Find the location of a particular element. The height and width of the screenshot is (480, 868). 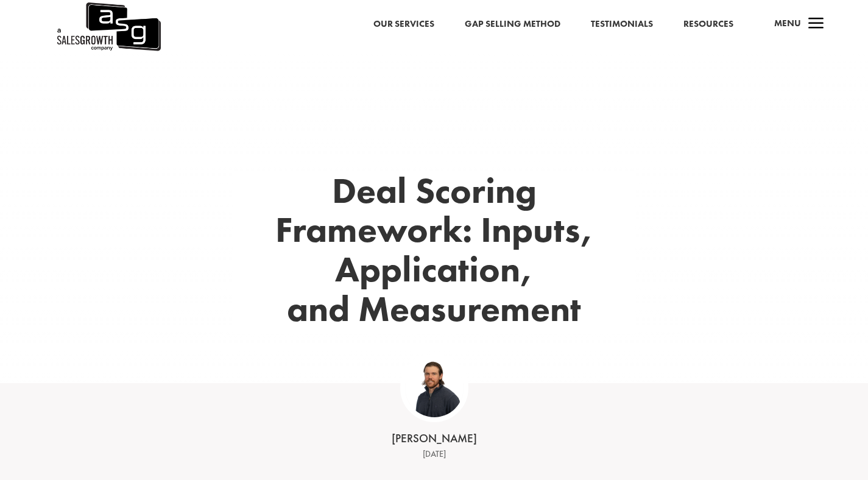

span: a is located at coordinates (816, 24).